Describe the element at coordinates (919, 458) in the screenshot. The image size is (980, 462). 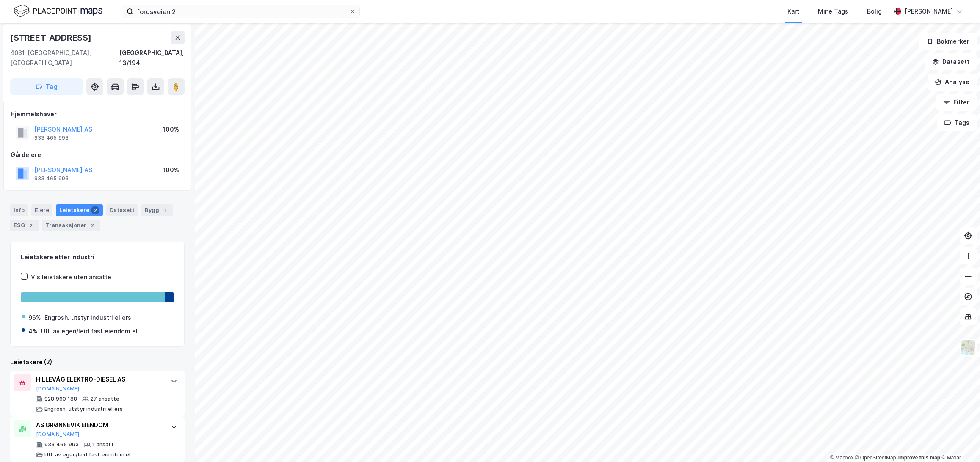
I see `a: Improve this map` at that location.